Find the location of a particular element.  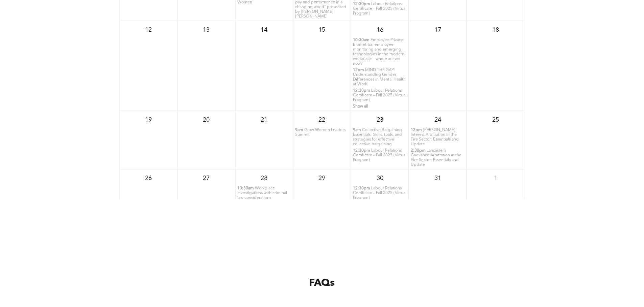

p: 12 is located at coordinates (148, 30).